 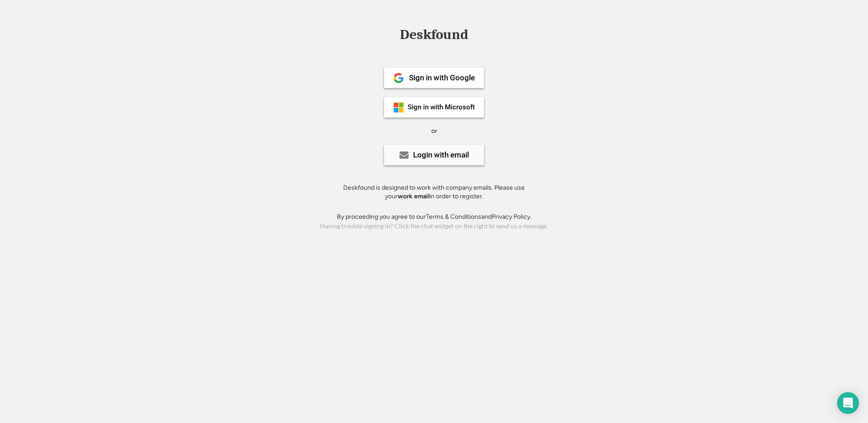 What do you see at coordinates (848, 403) in the screenshot?
I see `div: Open Intercom Messenger` at bounding box center [848, 403].